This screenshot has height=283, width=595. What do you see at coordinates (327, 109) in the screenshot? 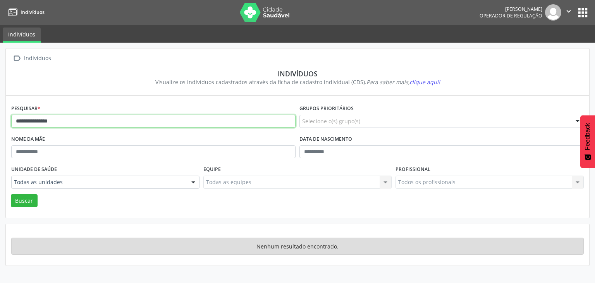
I see `label: Grupos prioritários` at bounding box center [327, 109].